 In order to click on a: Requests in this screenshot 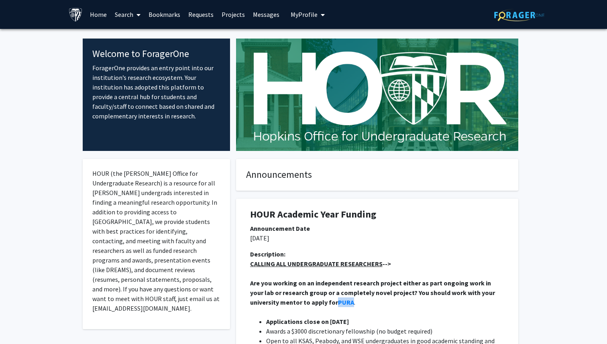, I will do `click(201, 14)`.